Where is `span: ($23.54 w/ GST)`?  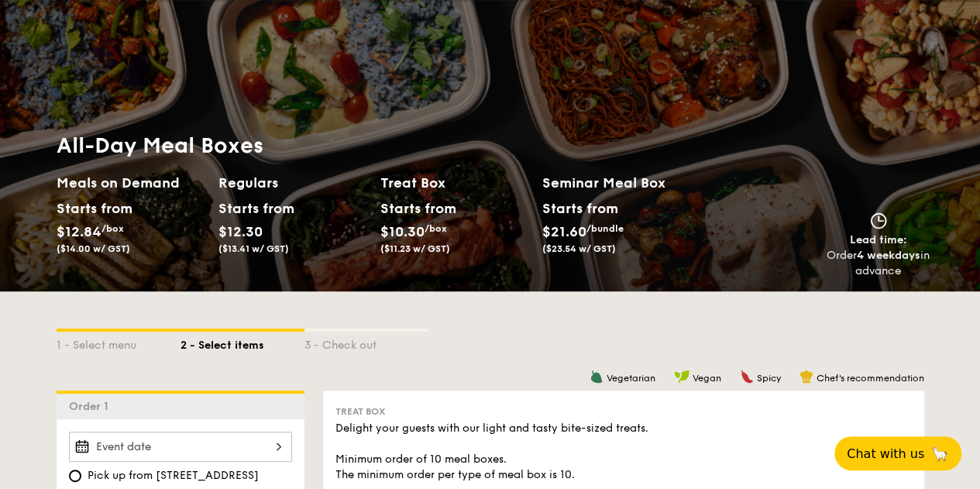
span: ($23.54 w/ GST) is located at coordinates (579, 249).